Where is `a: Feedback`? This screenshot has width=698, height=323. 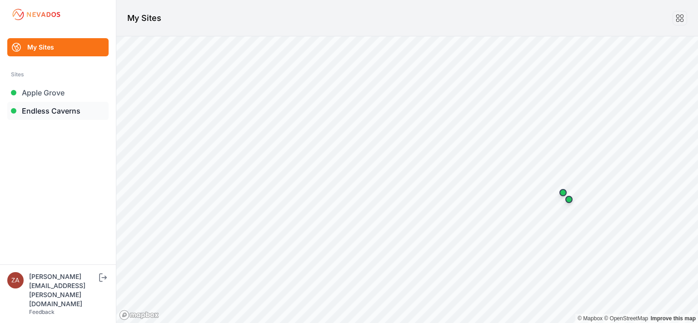
a: Feedback is located at coordinates (42, 312).